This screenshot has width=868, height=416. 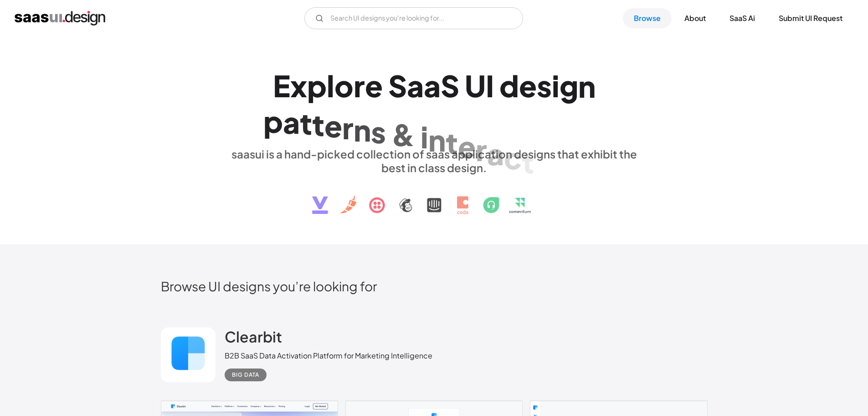 I want to click on input: Search UI designs you're looking for..., so click(x=414, y=18).